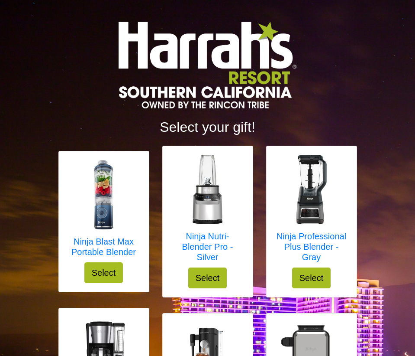 The image size is (415, 356). Describe the element at coordinates (312, 211) in the screenshot. I see `a: Ninja Professional Plus Blender - Gray Ninja Professional Plus Blender - Gray` at that location.